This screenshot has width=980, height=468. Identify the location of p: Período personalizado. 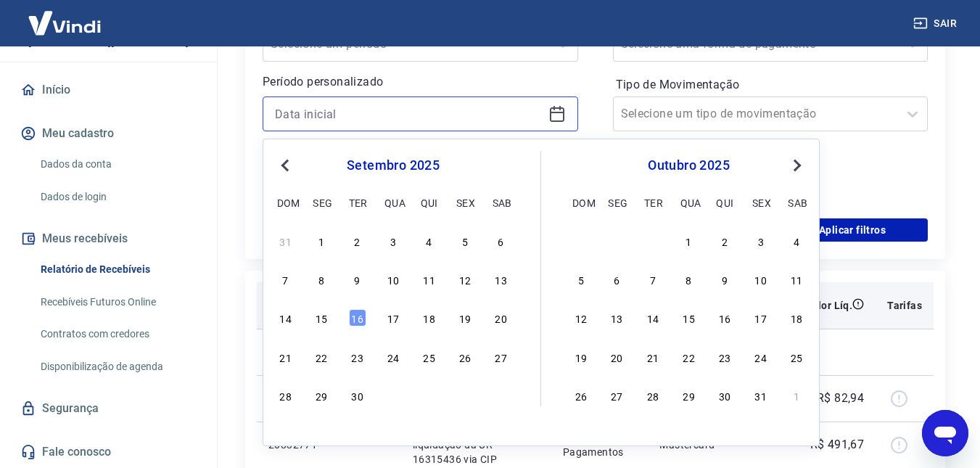
(420, 82).